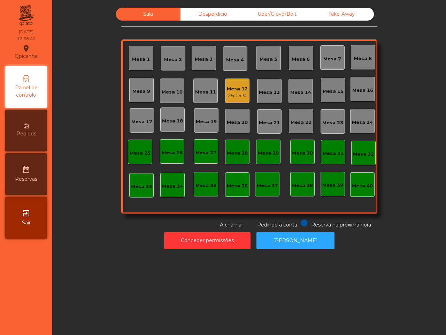 Image resolution: width=446 pixels, height=335 pixels. What do you see at coordinates (237, 122) in the screenshot?
I see `div: Mesa 20` at bounding box center [237, 122].